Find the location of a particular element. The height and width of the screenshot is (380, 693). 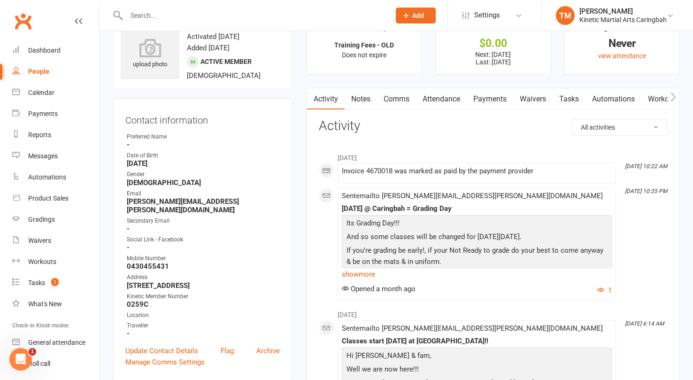

a: Roll call is located at coordinates (55, 363).